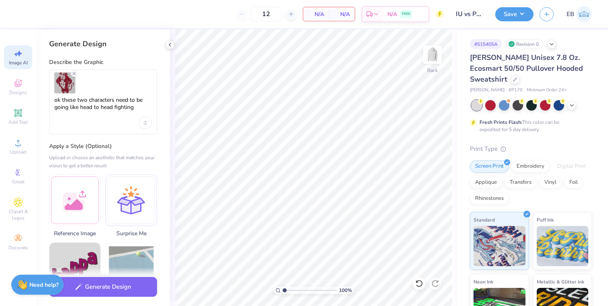 The image size is (608, 306). I want to click on span: Add Text, so click(18, 122).